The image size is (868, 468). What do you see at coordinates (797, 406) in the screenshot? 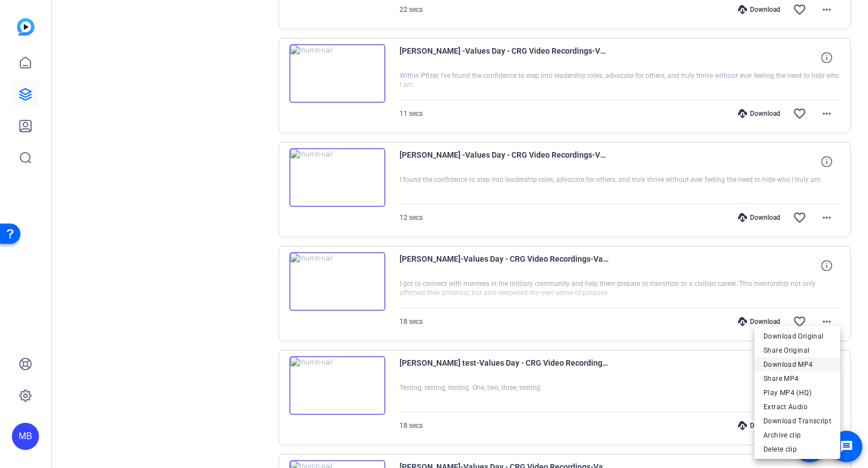
I see `span: Extract Audio` at bounding box center [797, 406].